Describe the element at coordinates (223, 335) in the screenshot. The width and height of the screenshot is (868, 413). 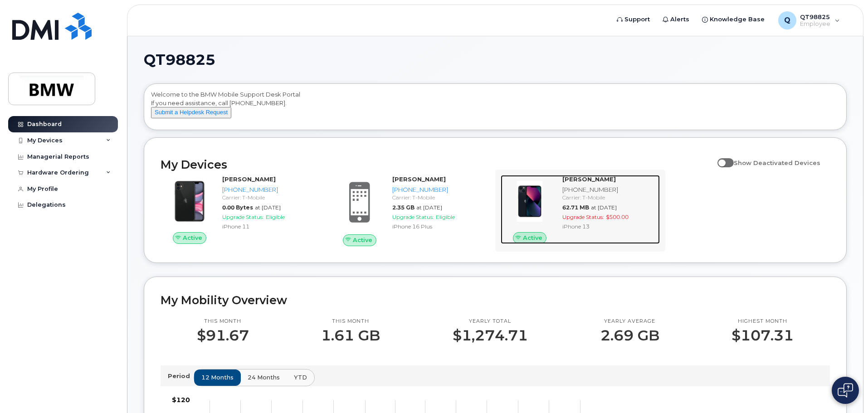
I see `p: $91.67` at that location.